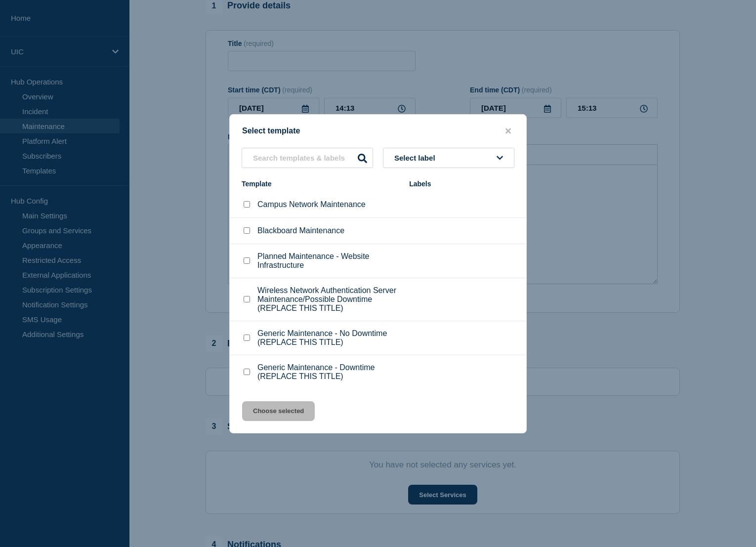 This screenshot has height=547, width=756. Describe the element at coordinates (247, 204) in the screenshot. I see `input: Campus Network Maintenance checkbox` at that location.